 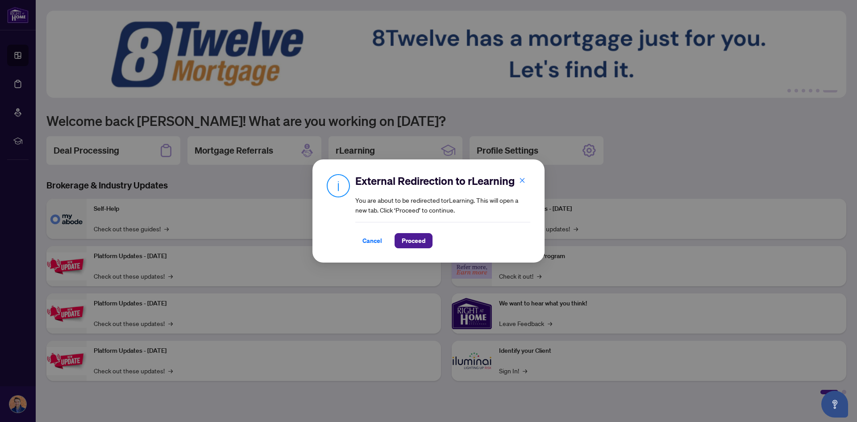 What do you see at coordinates (523, 180) in the screenshot?
I see `span: close` at bounding box center [523, 180].